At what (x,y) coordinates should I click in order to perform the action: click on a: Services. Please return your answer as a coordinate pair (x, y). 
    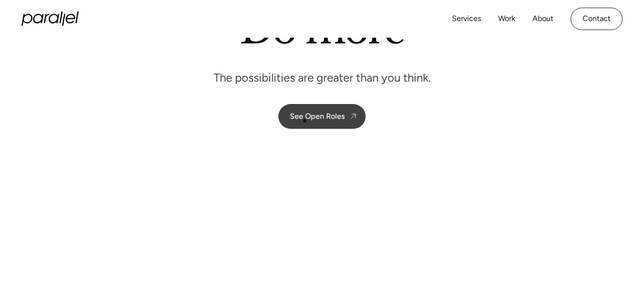
    Looking at the image, I should click on (466, 19).